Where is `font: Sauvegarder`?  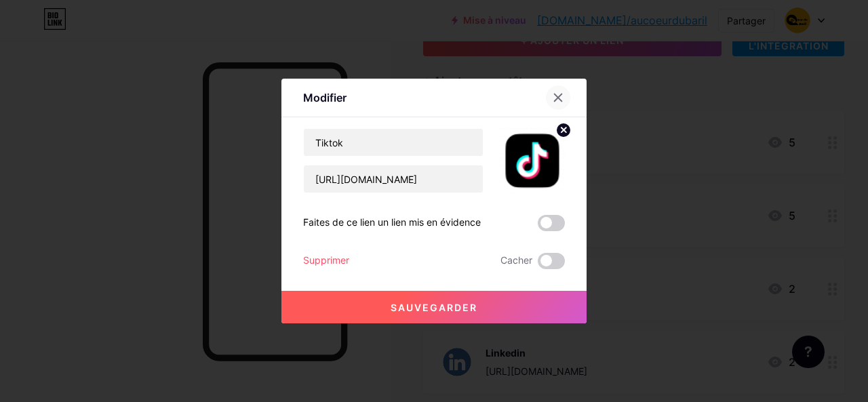
font: Sauvegarder is located at coordinates (434, 307).